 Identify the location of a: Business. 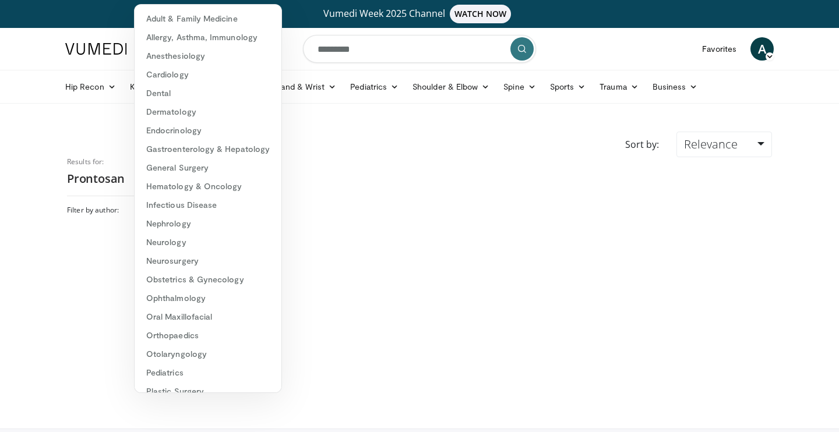
(675, 87).